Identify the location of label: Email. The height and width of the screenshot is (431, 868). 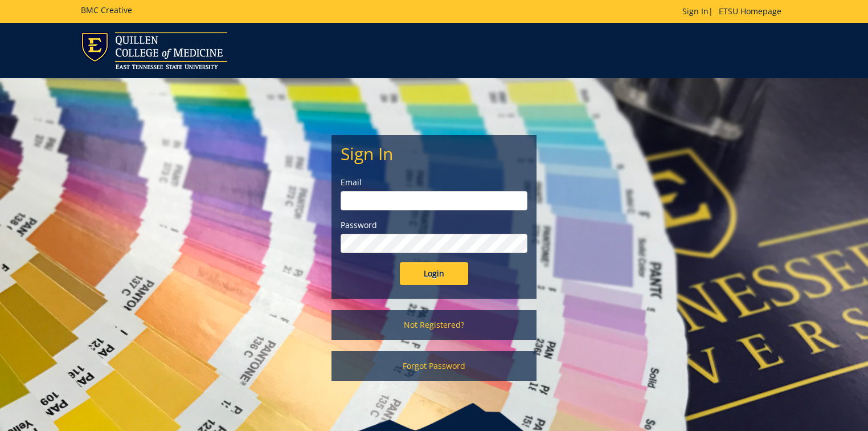
(434, 182).